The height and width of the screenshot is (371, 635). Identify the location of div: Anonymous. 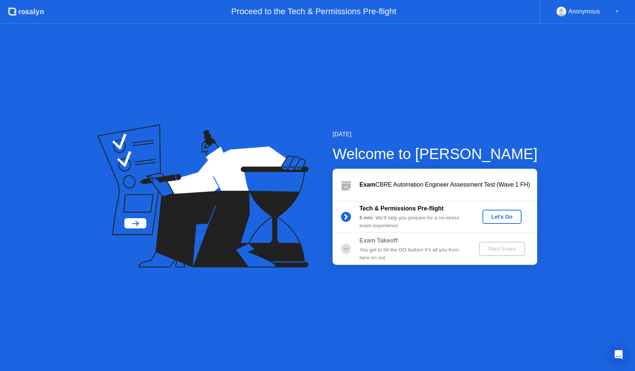
(584, 12).